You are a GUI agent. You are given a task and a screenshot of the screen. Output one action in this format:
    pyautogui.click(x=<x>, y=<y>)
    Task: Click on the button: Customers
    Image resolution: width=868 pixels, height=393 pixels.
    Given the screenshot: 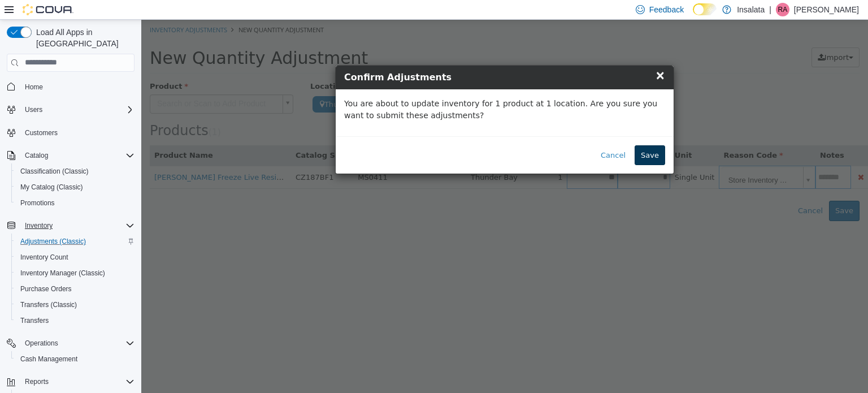 What is the action you would take?
    pyautogui.click(x=71, y=132)
    